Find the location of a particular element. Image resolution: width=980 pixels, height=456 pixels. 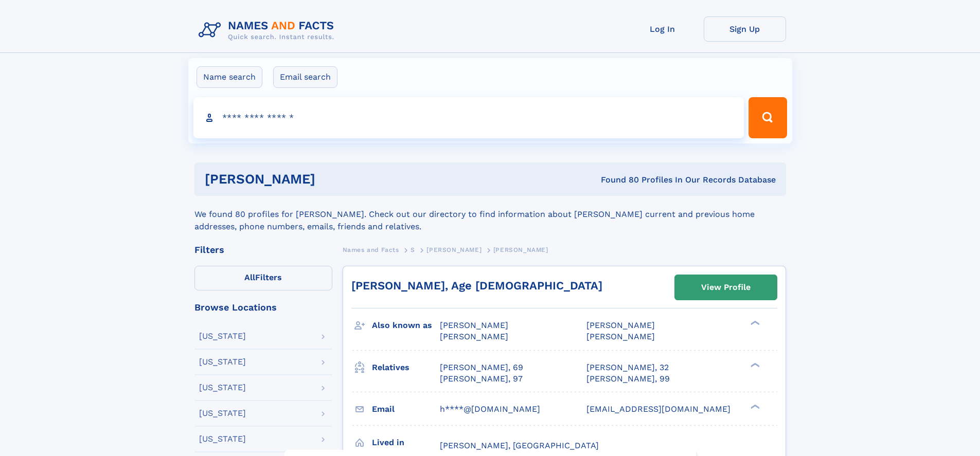

h3: Relatives is located at coordinates (406, 368).